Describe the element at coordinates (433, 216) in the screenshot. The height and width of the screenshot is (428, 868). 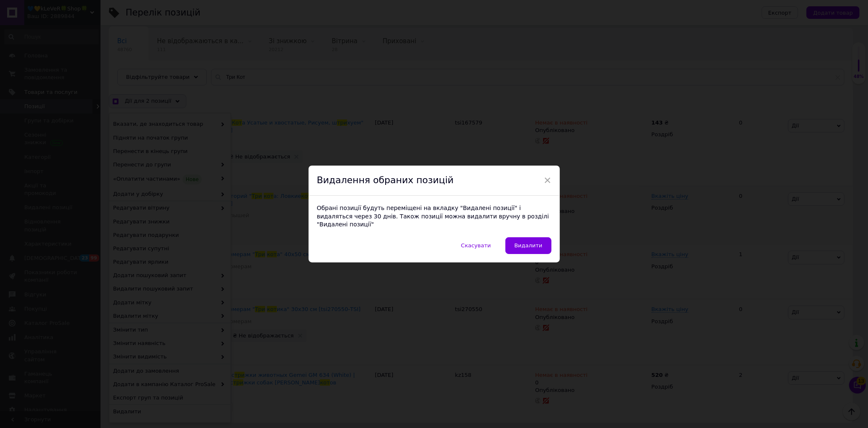
I see `span: Обрані позиції будуть переміщені на вкладку "Видалені позиції" і видаляться через 30 днів. Також ...` at that location.